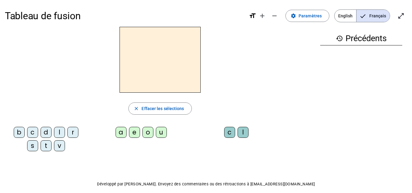 The image size is (412, 193). I want to click on mat-icon: format_size, so click(252, 16).